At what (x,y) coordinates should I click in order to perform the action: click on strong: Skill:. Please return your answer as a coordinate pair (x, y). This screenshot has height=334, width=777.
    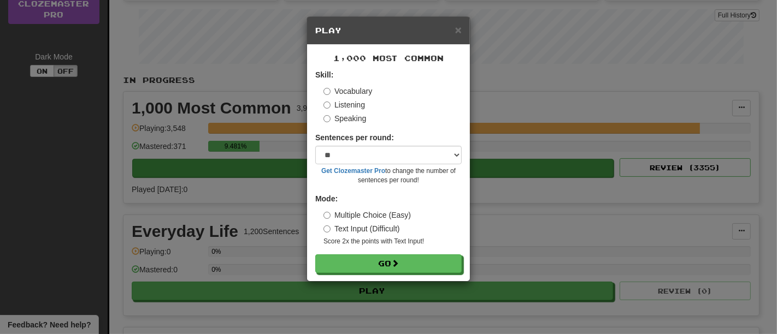
    Looking at the image, I should click on (324, 75).